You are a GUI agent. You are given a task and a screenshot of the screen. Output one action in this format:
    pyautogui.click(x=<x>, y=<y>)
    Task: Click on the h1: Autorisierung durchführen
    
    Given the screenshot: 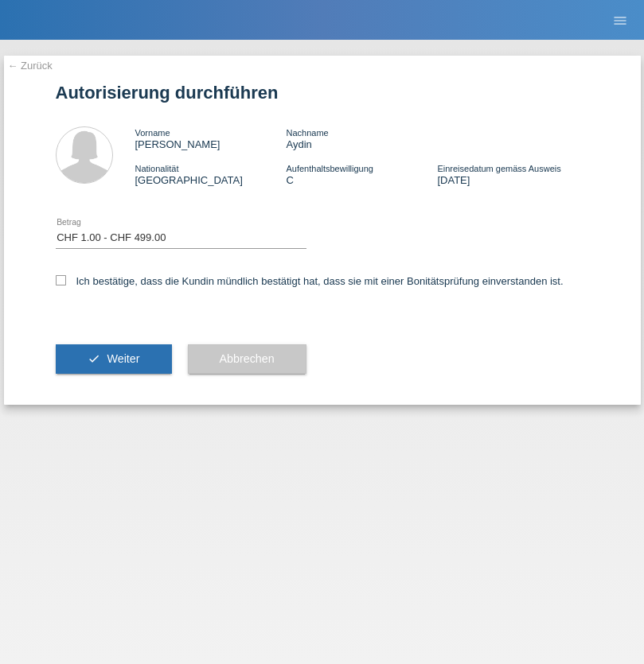 What is the action you would take?
    pyautogui.click(x=322, y=92)
    